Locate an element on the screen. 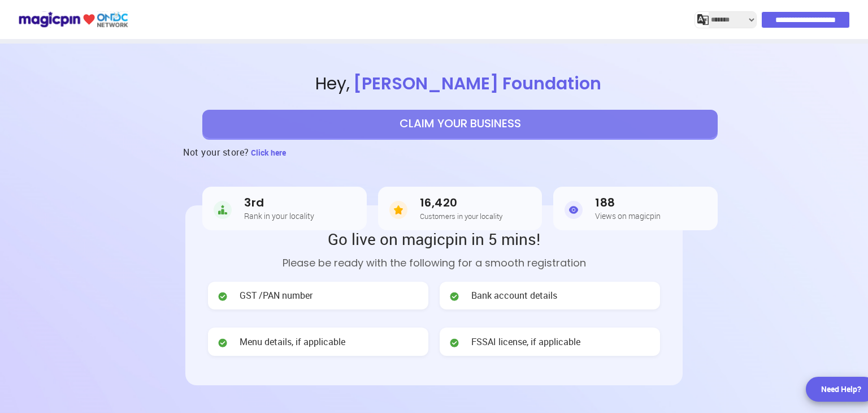 The image size is (868, 413). h3: 188 is located at coordinates (628, 203).